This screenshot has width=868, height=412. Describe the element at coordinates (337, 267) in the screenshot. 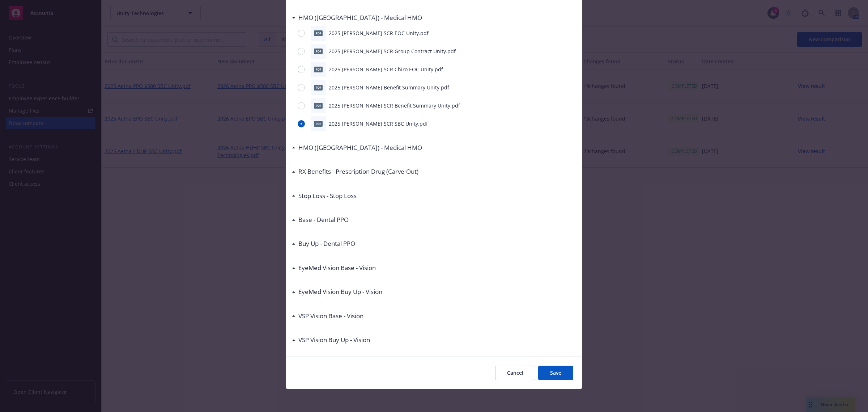

I see `h3: EyeMed Vision Base - Vision` at that location.